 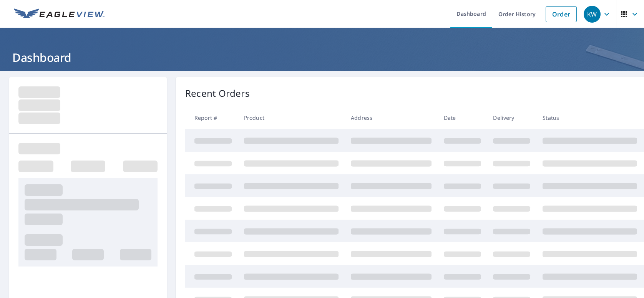 What do you see at coordinates (391, 117) in the screenshot?
I see `th: Address` at bounding box center [391, 117].